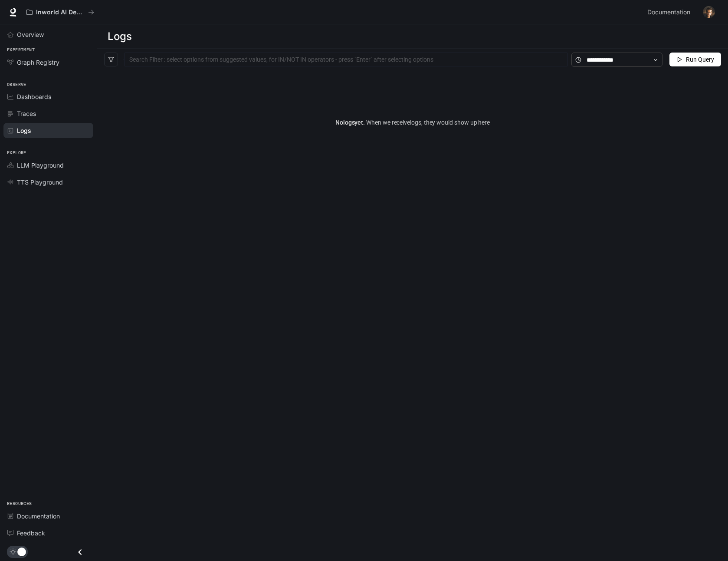 The image size is (728, 561). What do you see at coordinates (34, 97) in the screenshot?
I see `span: Dashboards` at bounding box center [34, 97].